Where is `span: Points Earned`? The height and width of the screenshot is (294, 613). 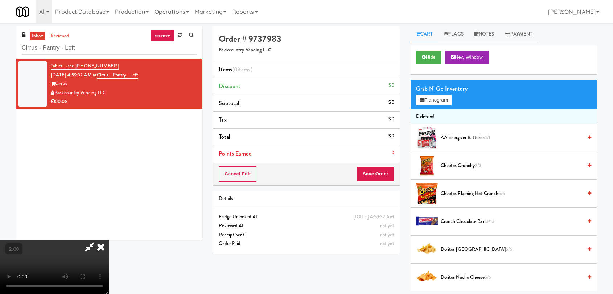
span: Points Earned is located at coordinates (235, 153).